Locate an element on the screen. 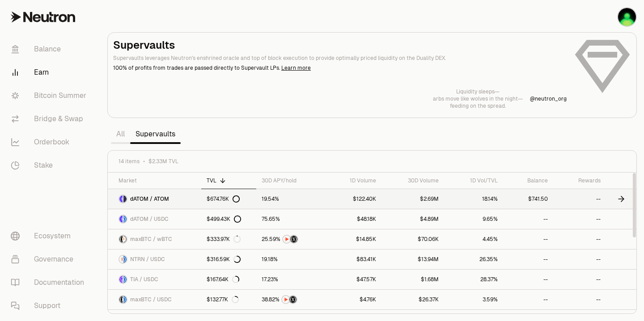  div: $167.64K is located at coordinates (223, 280).